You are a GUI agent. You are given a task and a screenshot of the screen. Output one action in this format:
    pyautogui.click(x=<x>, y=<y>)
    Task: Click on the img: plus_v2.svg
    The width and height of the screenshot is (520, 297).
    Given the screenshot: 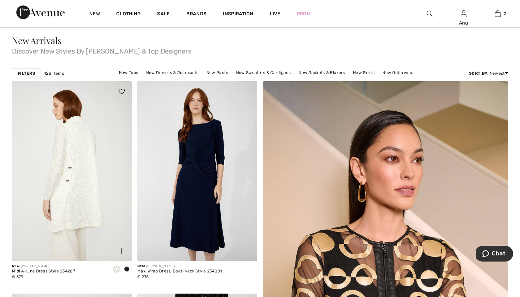 What is the action you would take?
    pyautogui.click(x=122, y=251)
    